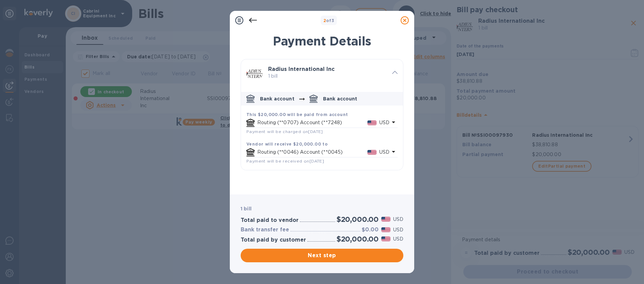 The height and width of the screenshot is (284, 644). What do you see at coordinates (301, 69) in the screenshot?
I see `b: Radius International Inc` at bounding box center [301, 69].